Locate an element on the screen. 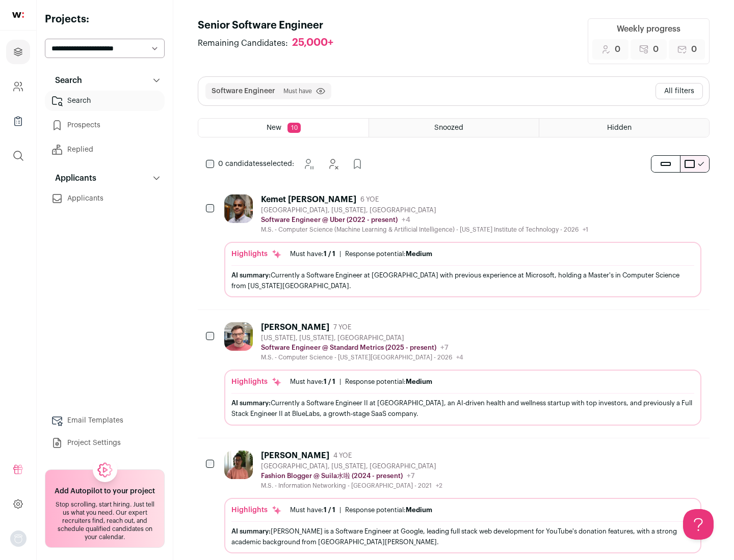 The width and height of the screenshot is (734, 560). p: Software Engineer @ Standard Metrics (2025 - present) is located at coordinates (349, 348).